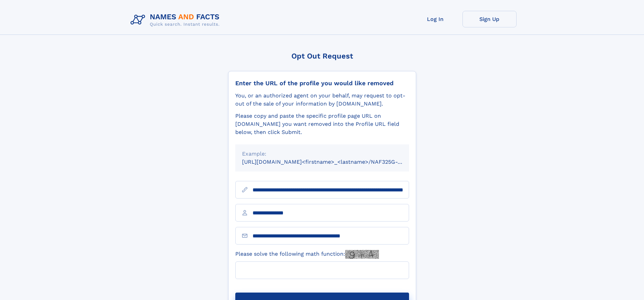 This screenshot has height=300, width=644. Describe the element at coordinates (322, 154) in the screenshot. I see `div: Example:` at that location.